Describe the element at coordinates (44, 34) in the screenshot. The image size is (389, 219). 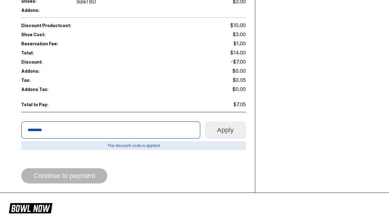
I see `span: Shoe Cost:` at that location.